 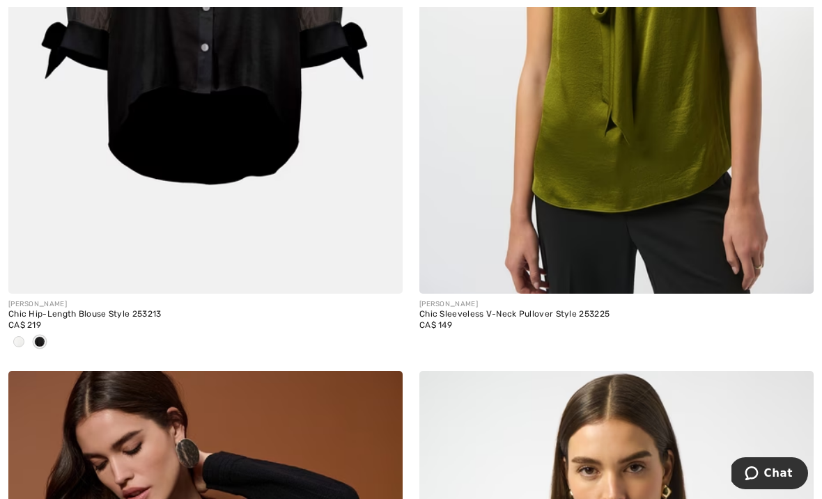 What do you see at coordinates (19, 343) in the screenshot?
I see `div: Vanilla 30` at bounding box center [19, 343].